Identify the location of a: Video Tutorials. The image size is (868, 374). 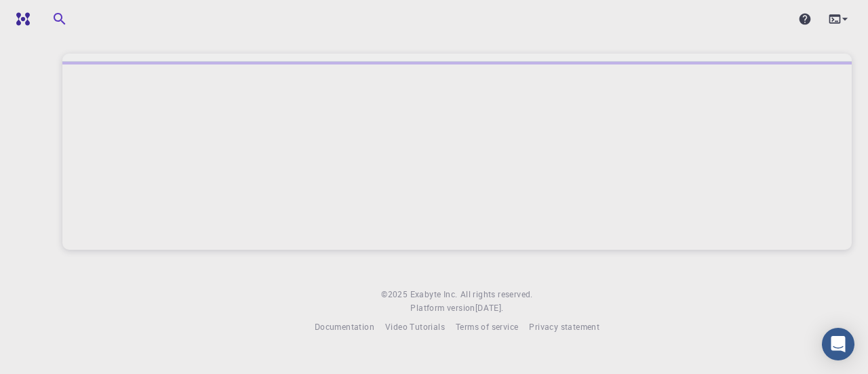
(415, 327).